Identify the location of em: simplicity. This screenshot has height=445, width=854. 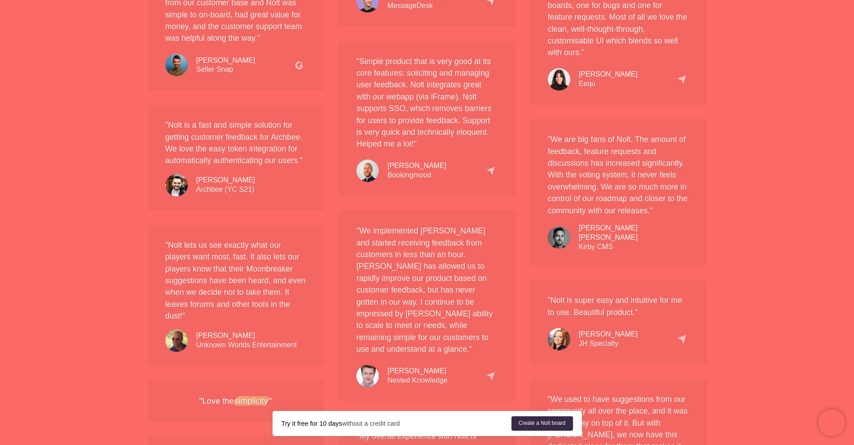
(251, 401).